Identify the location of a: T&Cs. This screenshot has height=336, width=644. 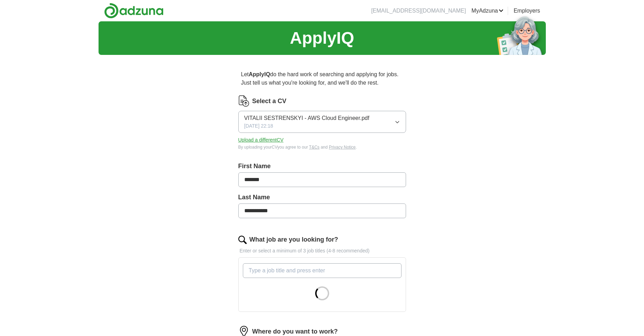
(314, 147).